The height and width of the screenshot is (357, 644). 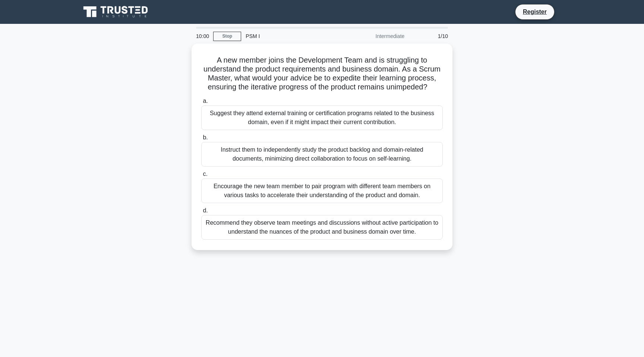 What do you see at coordinates (292, 36) in the screenshot?
I see `div: PSM I` at bounding box center [292, 36].